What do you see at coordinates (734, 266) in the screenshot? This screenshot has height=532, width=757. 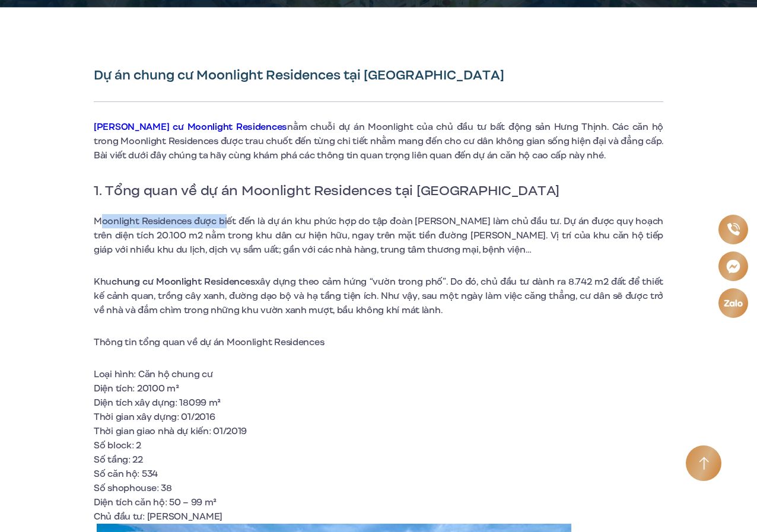 I see `img: Messenger icon` at bounding box center [734, 266].